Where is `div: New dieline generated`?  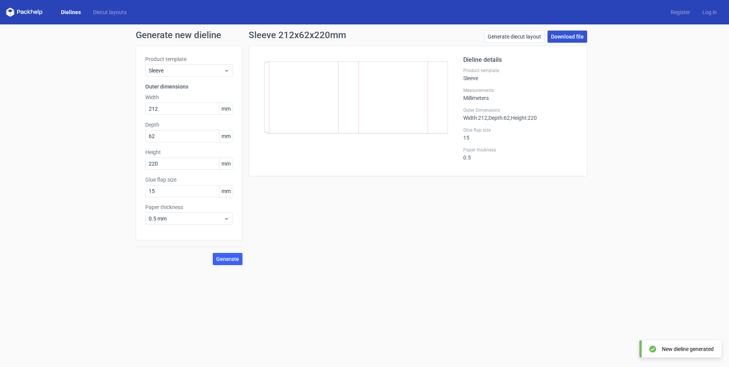
div: New dieline generated is located at coordinates (688, 349).